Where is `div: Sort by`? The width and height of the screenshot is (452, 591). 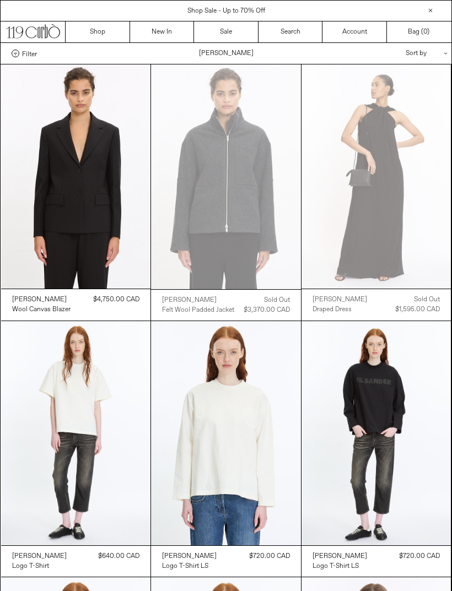
div: Sort by is located at coordinates (390, 53).